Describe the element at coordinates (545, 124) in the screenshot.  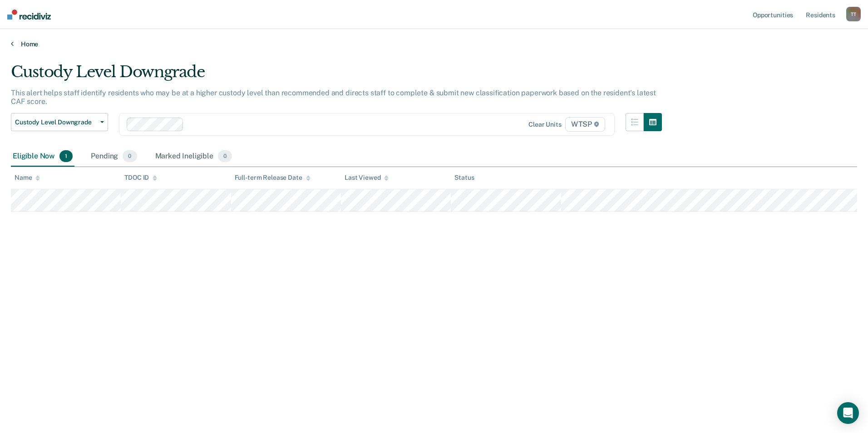
I see `div: Clear units` at that location.